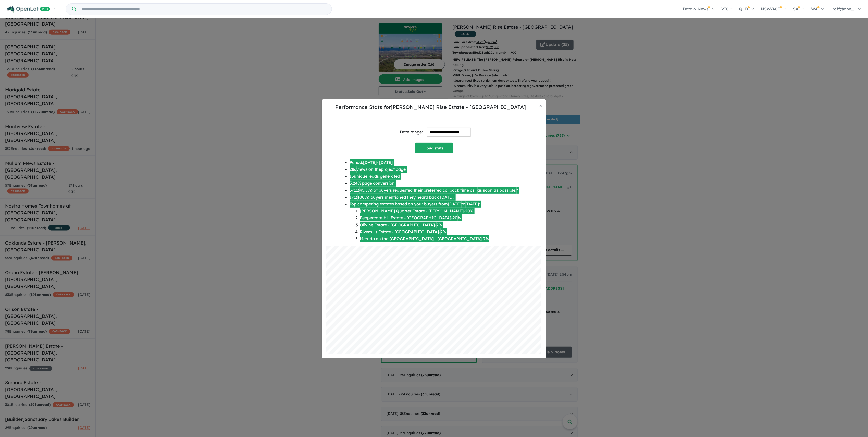  Describe the element at coordinates (434, 169) in the screenshot. I see `li: 286 views on the project page` at that location.